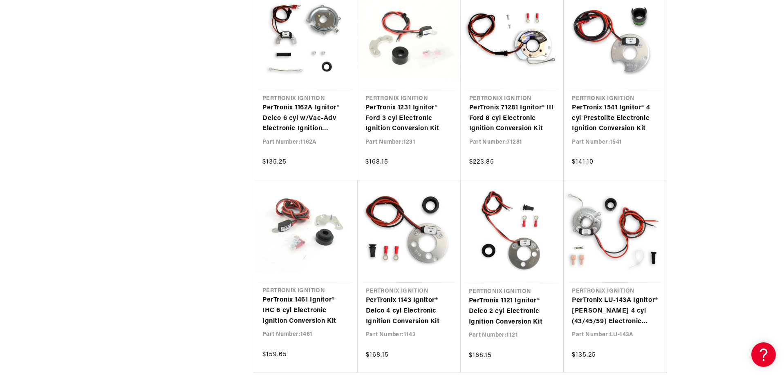 The width and height of the screenshot is (784, 375). What do you see at coordinates (512, 118) in the screenshot?
I see `a: PerTronix 71281 Ignitor® III Ford 8 cyl Electronic Ignition Conversion Kit` at bounding box center [512, 118].